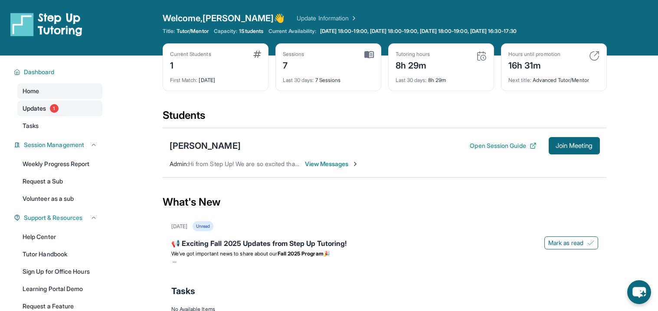  I want to click on button: Support & Resources, so click(59, 218).